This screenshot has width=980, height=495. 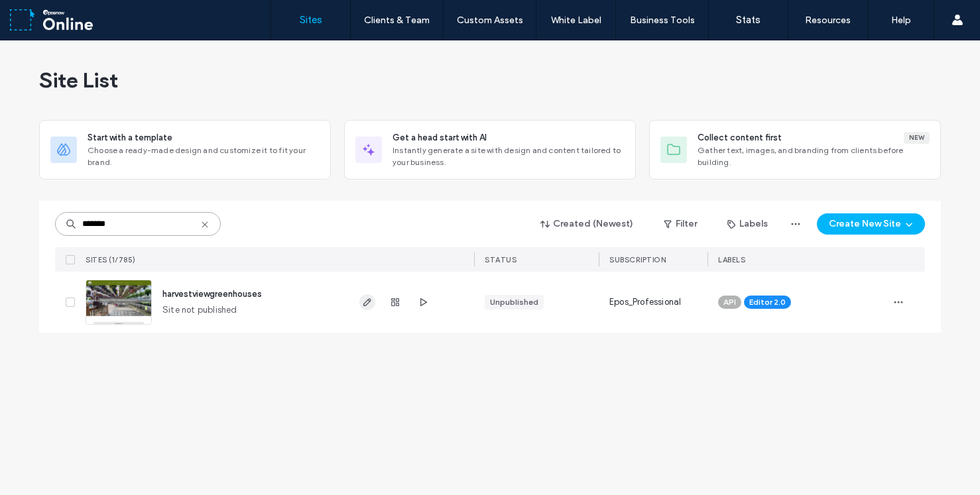 What do you see at coordinates (212, 293) in the screenshot?
I see `a: harvestviewgreenhouses` at bounding box center [212, 293].